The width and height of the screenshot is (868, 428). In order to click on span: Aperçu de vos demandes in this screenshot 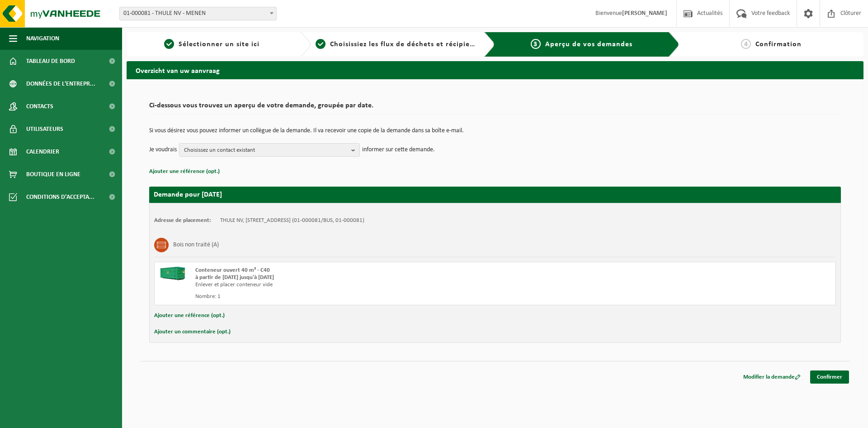, I will do `click(588, 44)`.